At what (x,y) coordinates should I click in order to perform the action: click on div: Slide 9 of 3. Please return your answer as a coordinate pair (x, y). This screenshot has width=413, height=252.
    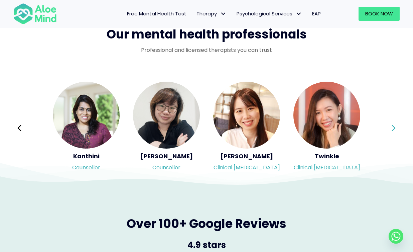
    Looking at the image, I should click on (327, 128).